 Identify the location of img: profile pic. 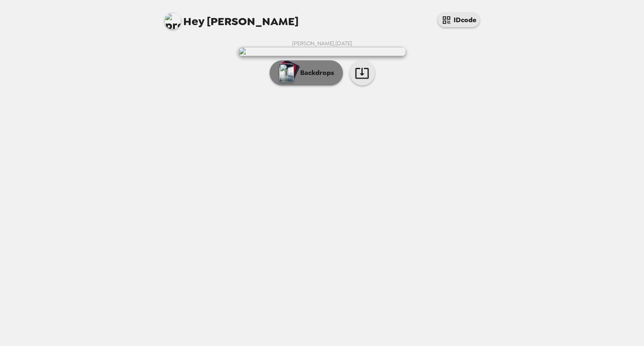
(173, 21).